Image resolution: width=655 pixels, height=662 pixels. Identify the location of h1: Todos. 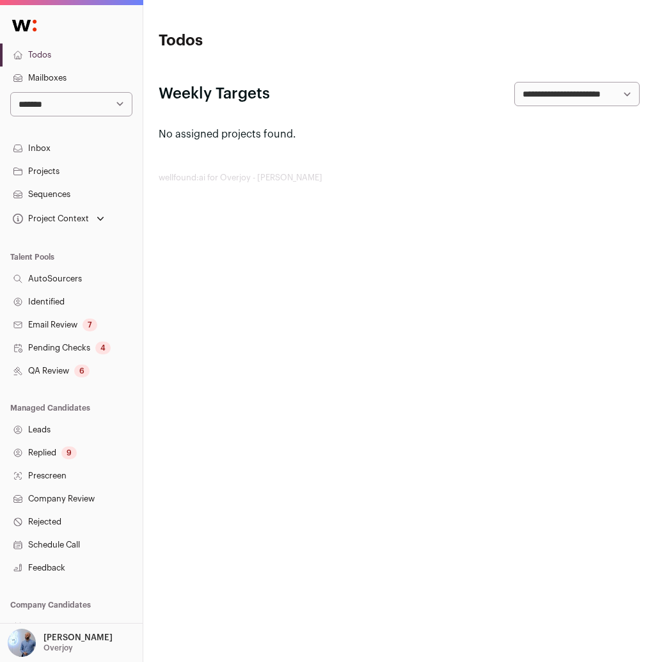
(239, 41).